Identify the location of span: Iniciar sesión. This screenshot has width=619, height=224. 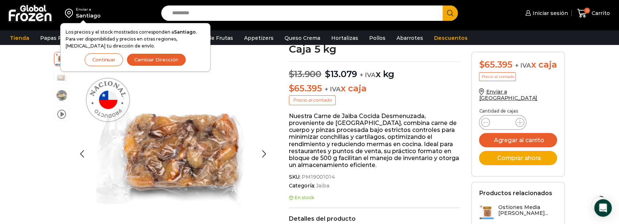
(549, 13).